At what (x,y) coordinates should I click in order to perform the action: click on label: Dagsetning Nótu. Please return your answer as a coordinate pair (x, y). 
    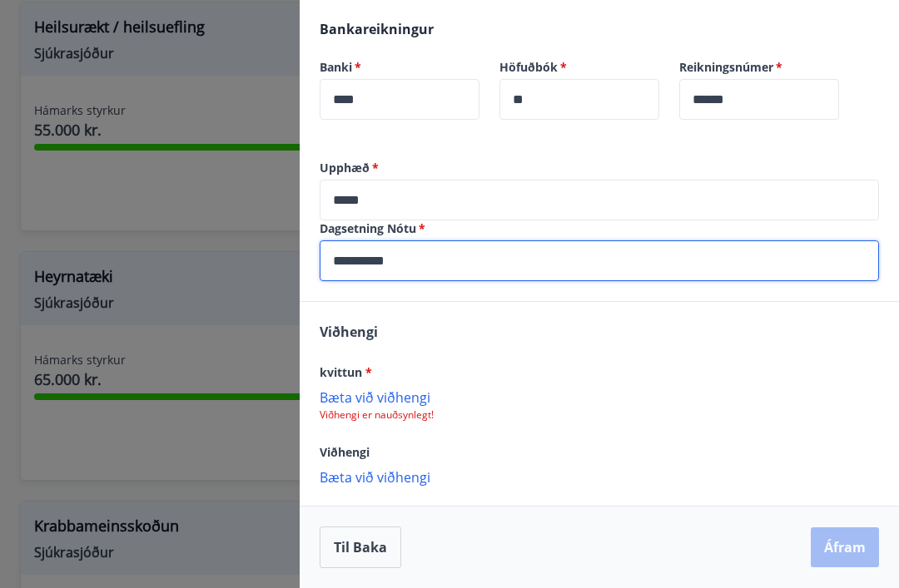
    Looking at the image, I should click on (600, 229).